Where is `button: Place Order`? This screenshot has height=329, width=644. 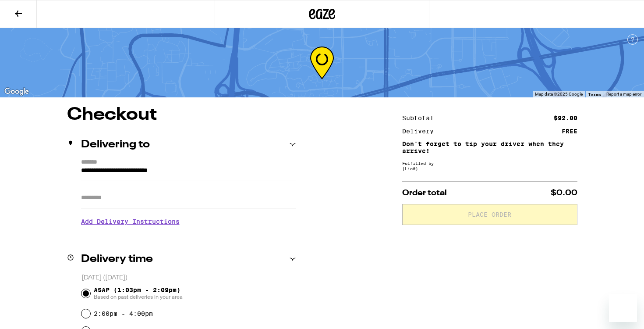 button: Place Order is located at coordinates (490, 214).